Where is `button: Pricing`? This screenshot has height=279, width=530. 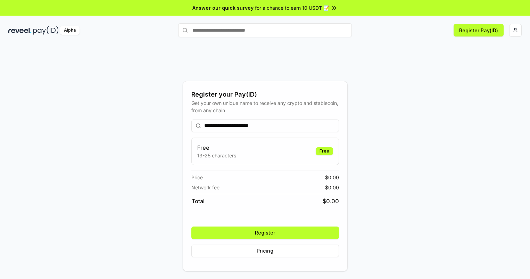 button: Pricing is located at coordinates (265, 251).